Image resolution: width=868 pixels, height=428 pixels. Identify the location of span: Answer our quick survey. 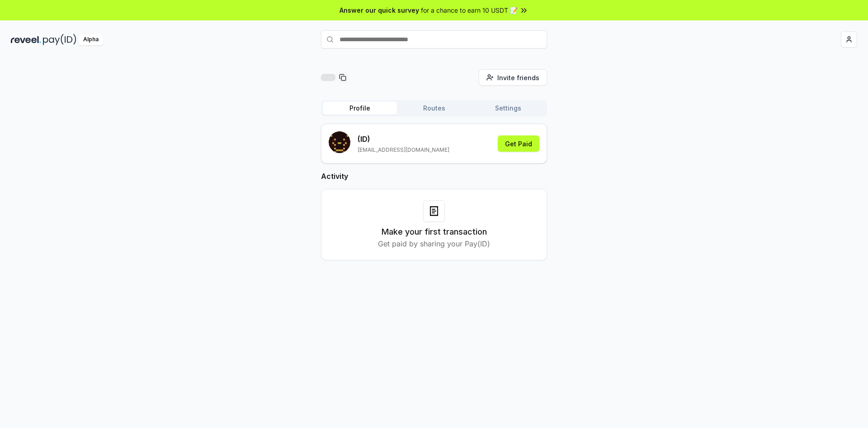
(379, 10).